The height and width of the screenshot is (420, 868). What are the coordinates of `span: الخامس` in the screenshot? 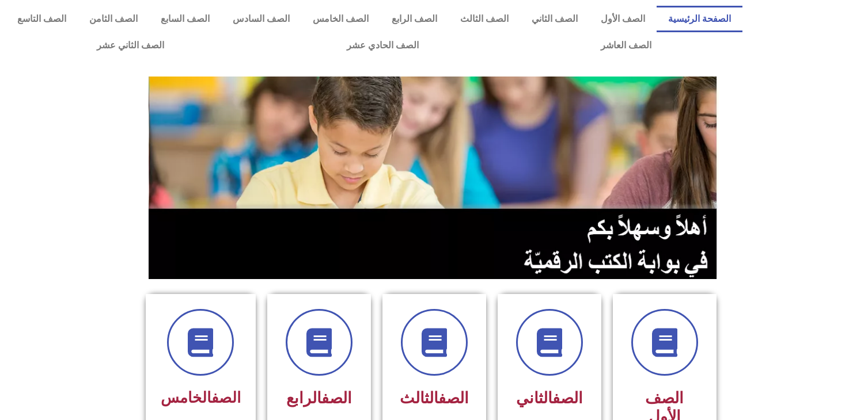 It's located at (200, 398).